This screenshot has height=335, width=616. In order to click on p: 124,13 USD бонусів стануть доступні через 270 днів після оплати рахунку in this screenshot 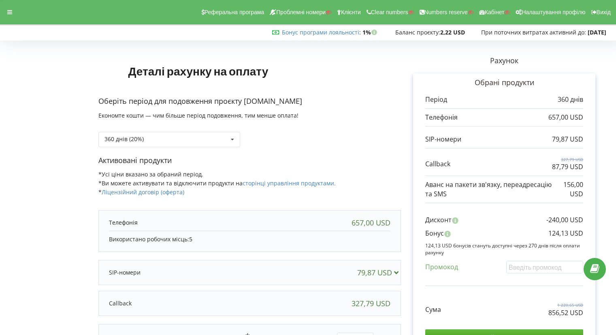, I will do `click(504, 249)`.